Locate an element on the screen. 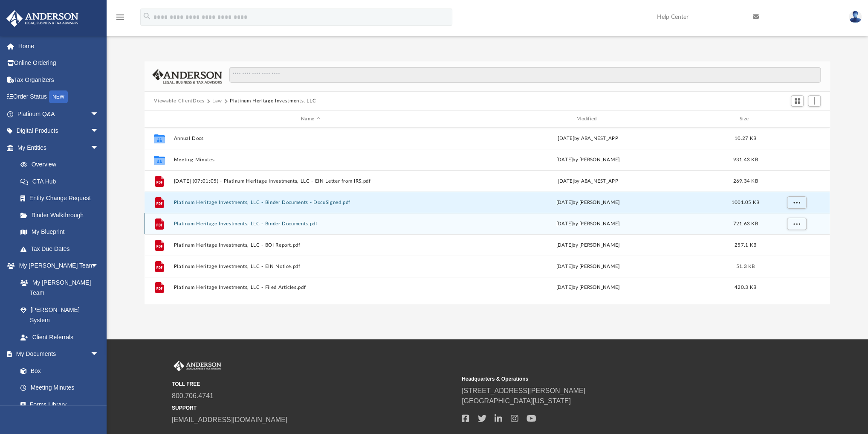  span: 931.43 KB is located at coordinates (745, 159).